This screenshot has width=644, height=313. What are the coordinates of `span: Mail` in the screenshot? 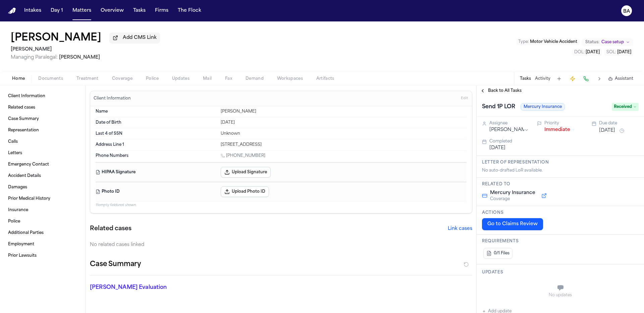 It's located at (208, 79).